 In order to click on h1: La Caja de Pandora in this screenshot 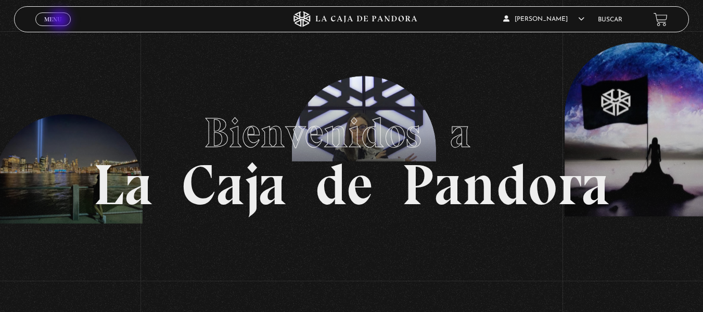, I will do `click(351, 156)`.